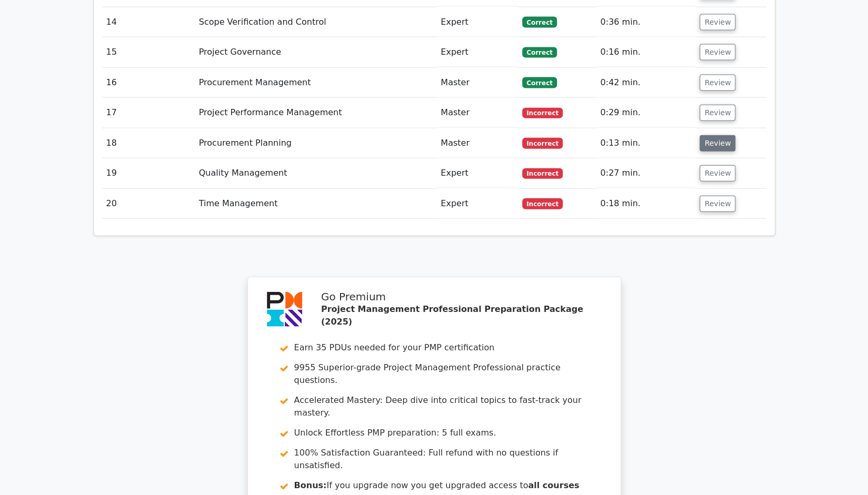 The image size is (868, 495). I want to click on td: 14, so click(148, 22).